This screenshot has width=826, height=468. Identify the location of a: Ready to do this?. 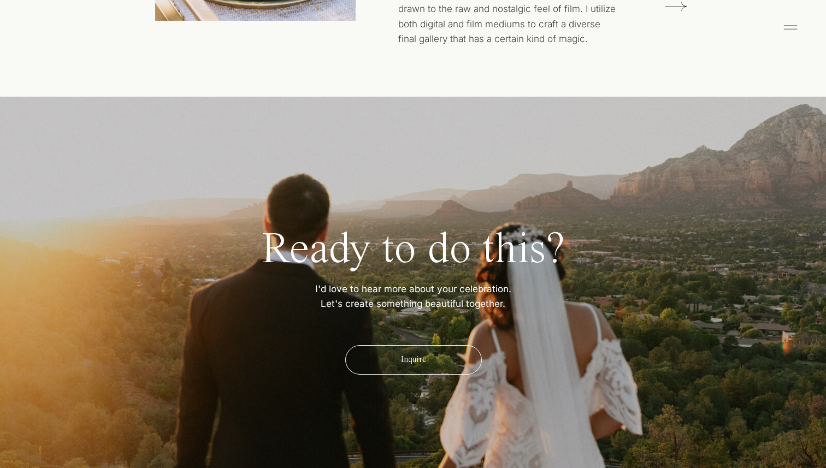
(413, 253).